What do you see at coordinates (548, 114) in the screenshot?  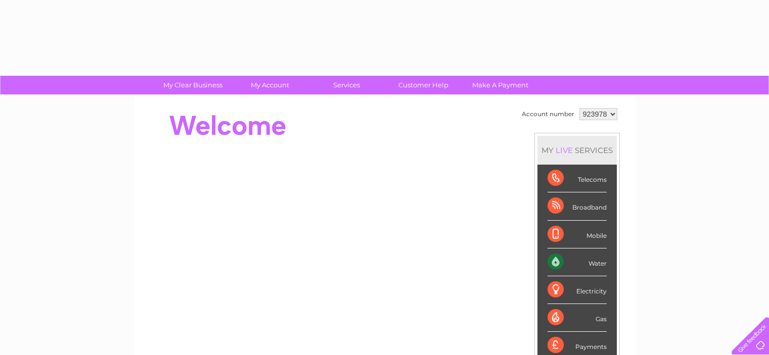 I see `td: Account number` at bounding box center [548, 114].